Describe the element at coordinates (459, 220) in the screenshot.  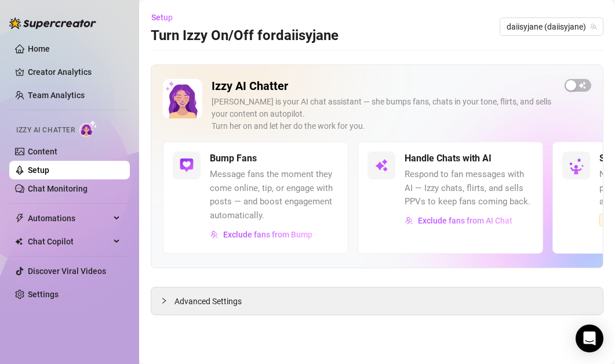
I see `button: Exclude fans from AI Chat` at that location.